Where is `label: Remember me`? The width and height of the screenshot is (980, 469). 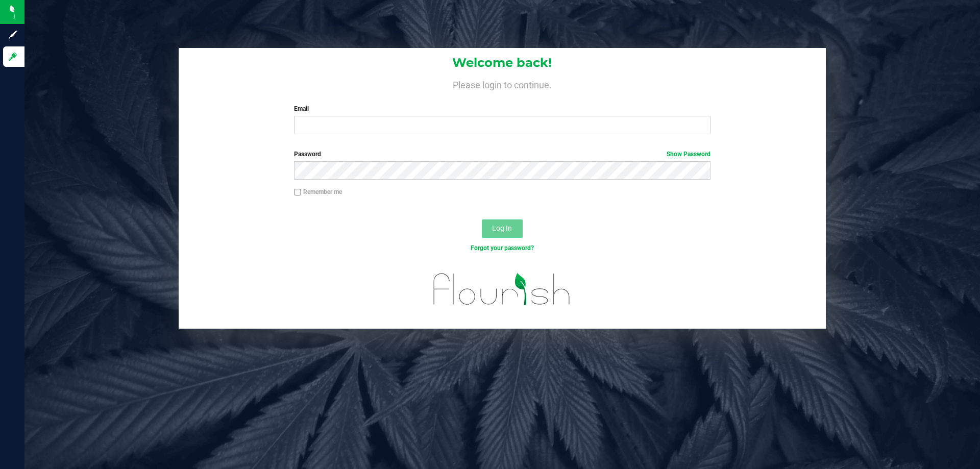 label: Remember me is located at coordinates (318, 192).